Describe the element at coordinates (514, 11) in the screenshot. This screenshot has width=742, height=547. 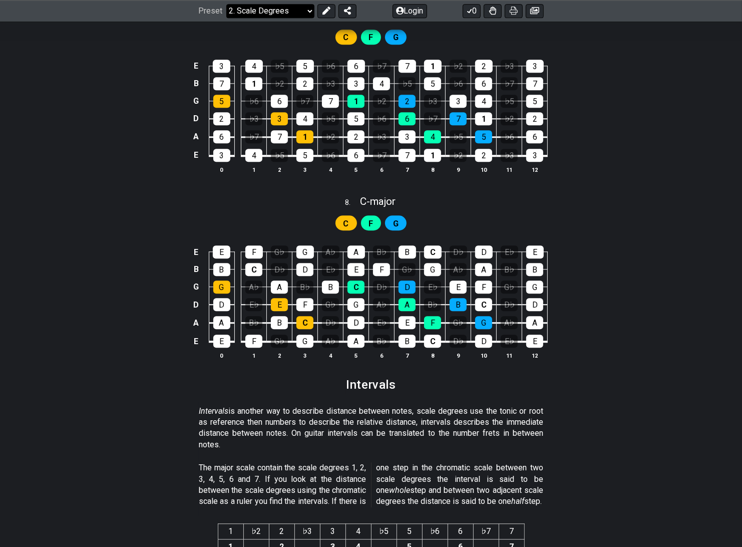
I see `button: Print` at that location.